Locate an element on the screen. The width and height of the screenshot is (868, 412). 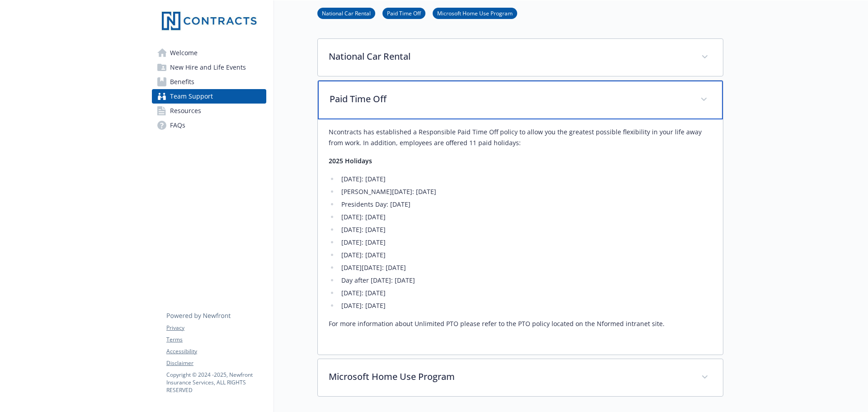
a: Disclaimer is located at coordinates (216, 363).